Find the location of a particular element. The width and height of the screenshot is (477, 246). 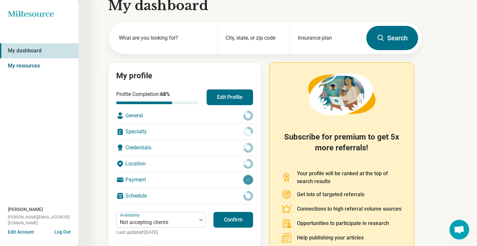

div: Profile Completion: is located at coordinates (158, 97).